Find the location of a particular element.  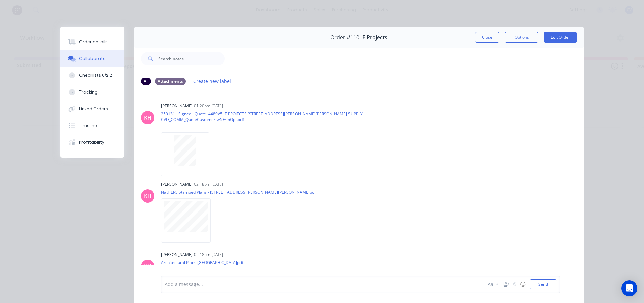

button: Tracking is located at coordinates (92, 92).